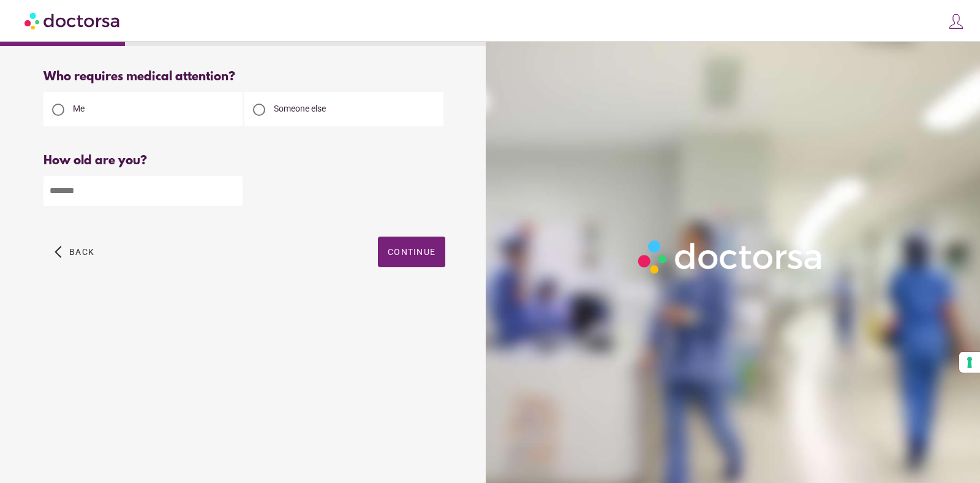 This screenshot has height=483, width=980. Describe the element at coordinates (969, 362) in the screenshot. I see `button: Your consent preferences for tracking technologies` at that location.